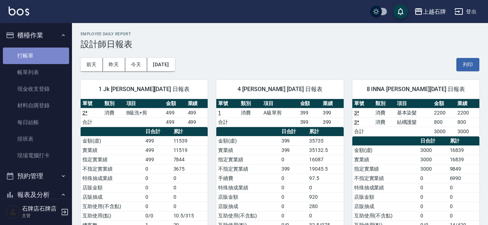 This screenshot has width=488, height=225. I want to click on a: 帳單列表, so click(36, 72).